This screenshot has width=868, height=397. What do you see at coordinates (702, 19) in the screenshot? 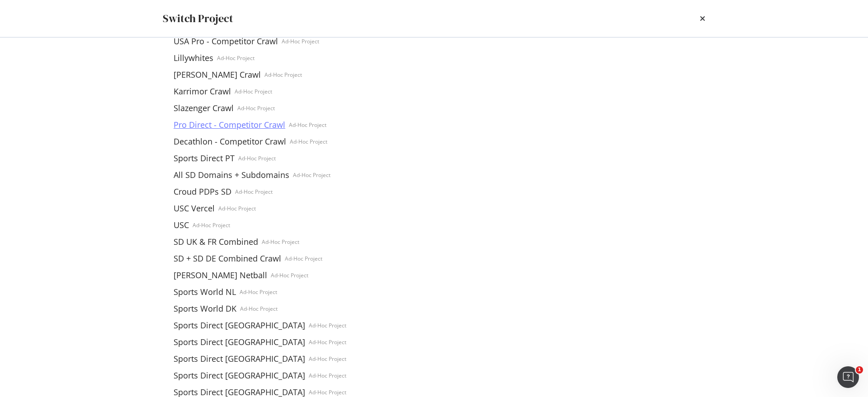
I see `div: times` at bounding box center [702, 19].